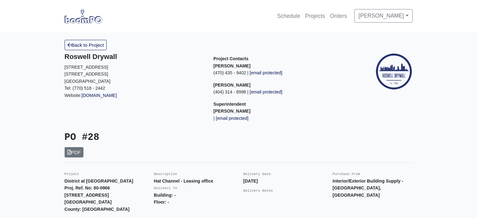 The height and width of the screenshot is (218, 477). What do you see at coordinates (283, 92) in the screenshot?
I see `p: (404) 314 - 8998 |` at bounding box center [283, 92].